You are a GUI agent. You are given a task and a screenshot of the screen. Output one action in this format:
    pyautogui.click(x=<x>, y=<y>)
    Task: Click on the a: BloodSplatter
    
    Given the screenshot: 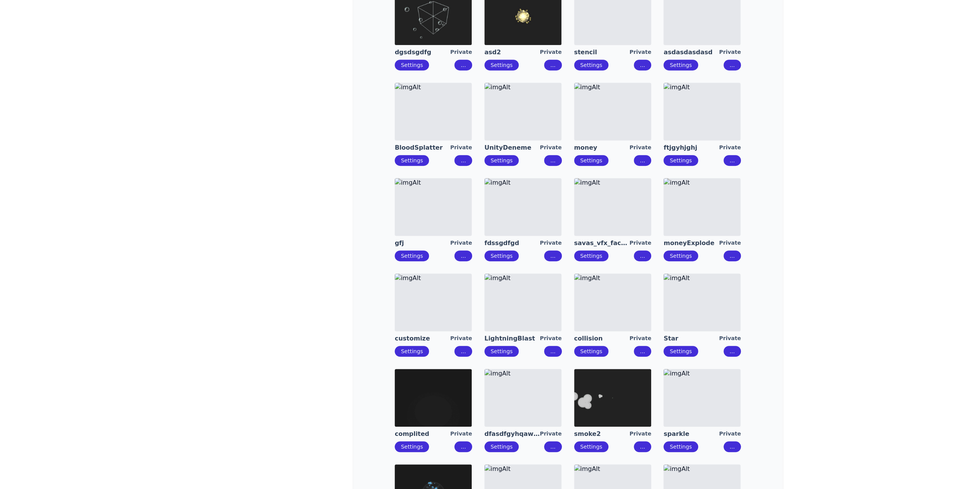 What is the action you would take?
    pyautogui.click(x=422, y=148)
    